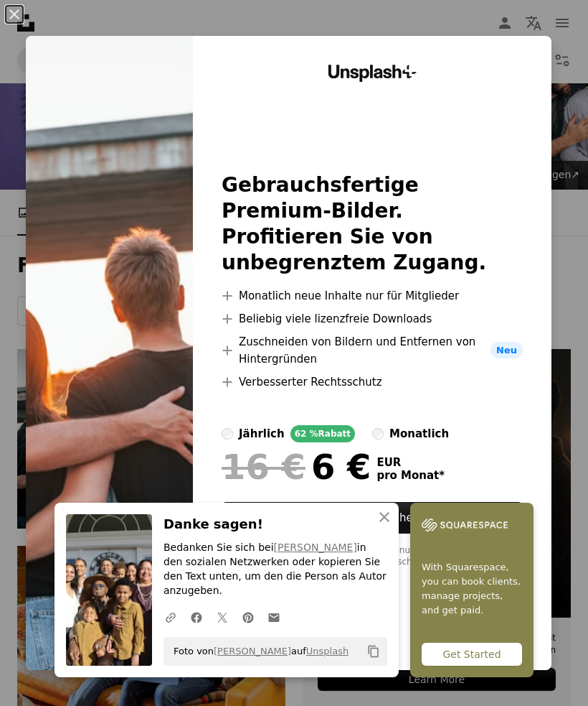  Describe the element at coordinates (411, 462) in the screenshot. I see `span: EUR` at that location.